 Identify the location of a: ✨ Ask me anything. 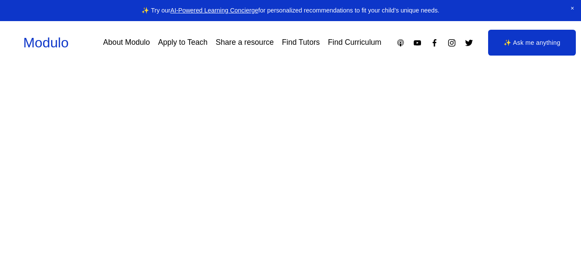
(532, 43).